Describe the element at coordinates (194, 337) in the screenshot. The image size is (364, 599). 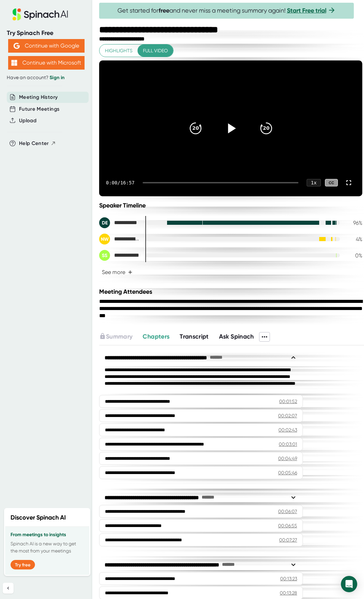
I see `button: Transcript` at that location.